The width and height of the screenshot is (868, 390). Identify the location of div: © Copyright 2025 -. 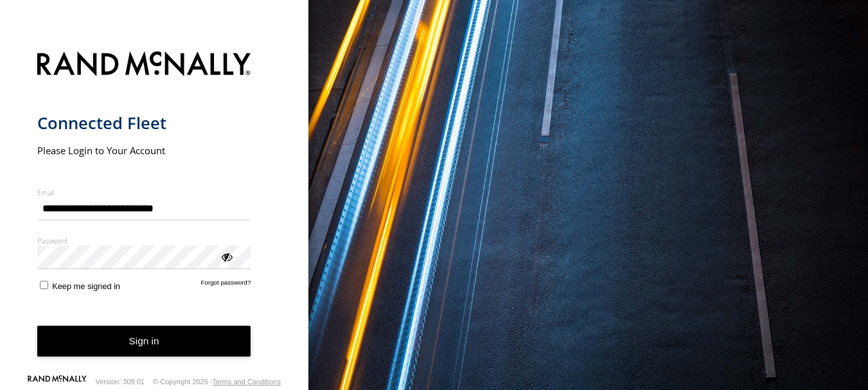
(217, 382).